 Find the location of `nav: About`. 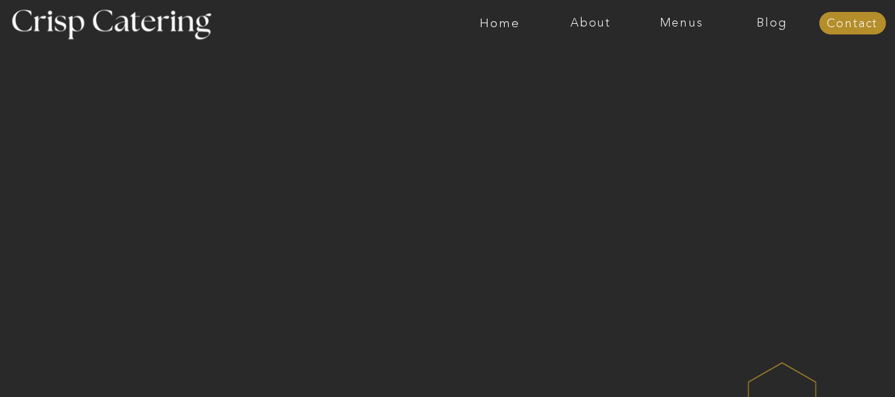

nav: About is located at coordinates (590, 23).